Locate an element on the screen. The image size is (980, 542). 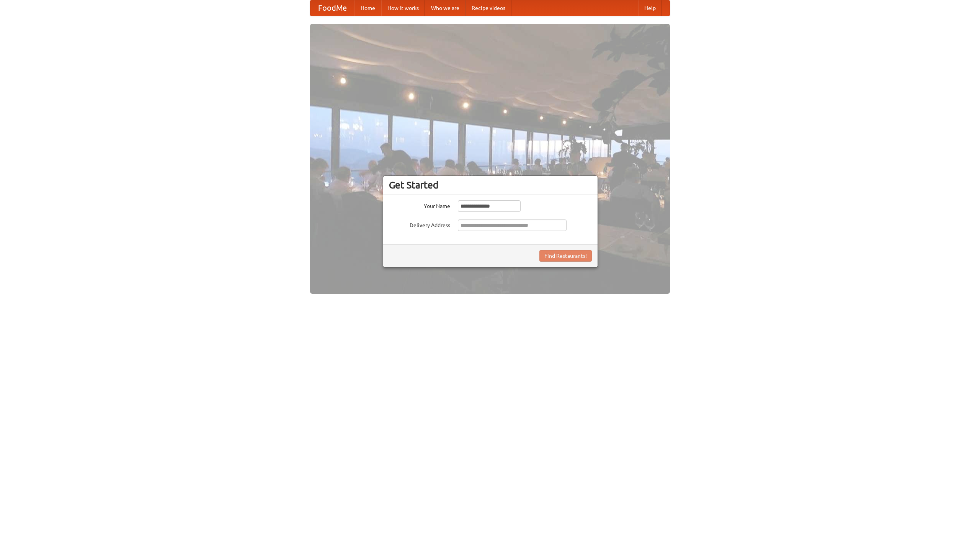
a: Home is located at coordinates (368, 8).